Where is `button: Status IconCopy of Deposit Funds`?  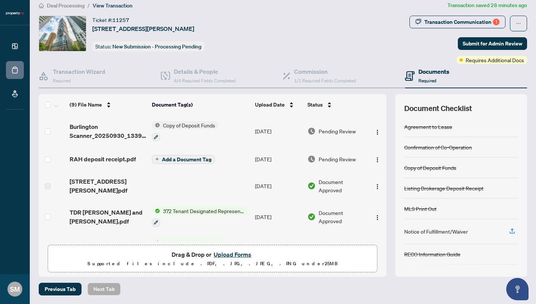
button: Status IconCopy of Deposit Funds is located at coordinates (185, 131).